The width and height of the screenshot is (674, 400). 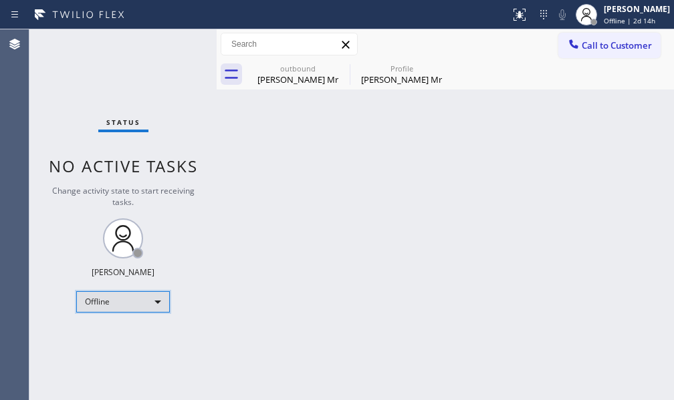 I want to click on button: Call to Customer, so click(x=609, y=45).